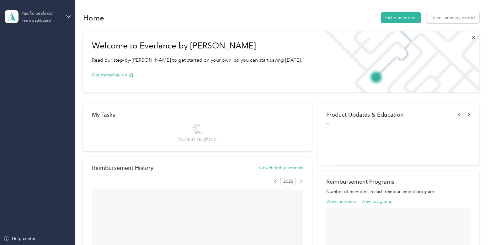 Image resolution: width=490 pixels, height=245 pixels. What do you see at coordinates (93, 18) in the screenshot?
I see `h1: Home` at bounding box center [93, 18].